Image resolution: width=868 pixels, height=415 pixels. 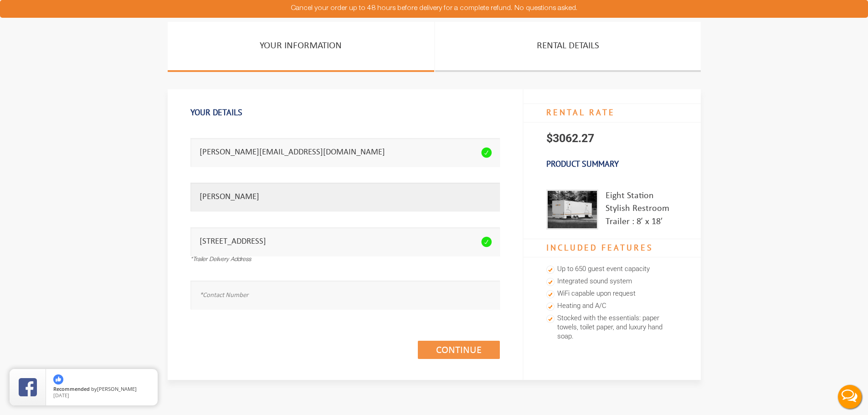 What do you see at coordinates (345, 152) in the screenshot?
I see `input: *Email` at bounding box center [345, 152].